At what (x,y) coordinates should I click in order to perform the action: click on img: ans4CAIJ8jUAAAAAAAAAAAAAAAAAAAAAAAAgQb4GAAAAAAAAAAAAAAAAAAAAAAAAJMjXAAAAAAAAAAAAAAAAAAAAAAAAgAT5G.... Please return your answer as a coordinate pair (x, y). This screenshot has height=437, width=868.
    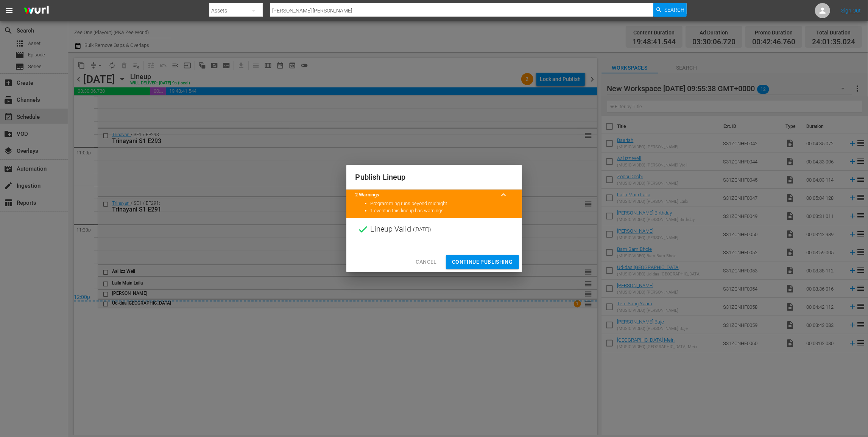
    Looking at the image, I should click on (36, 11).